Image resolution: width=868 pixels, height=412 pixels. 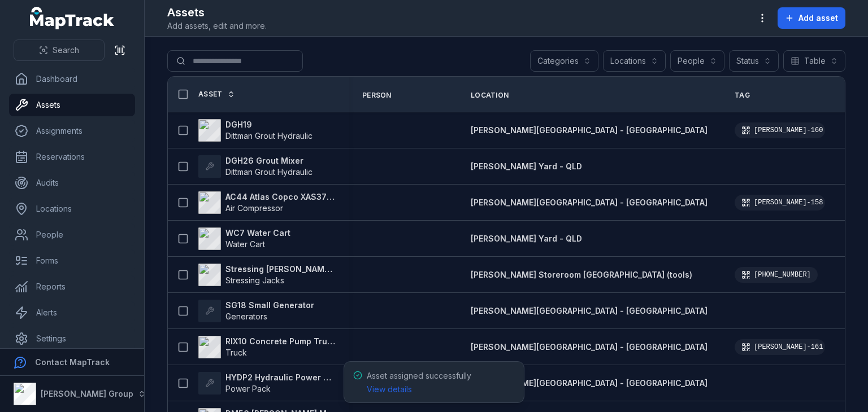 What do you see at coordinates (72, 131) in the screenshot?
I see `a: Assignments` at bounding box center [72, 131].